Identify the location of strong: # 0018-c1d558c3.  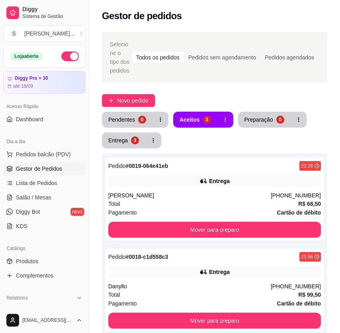
(147, 257).